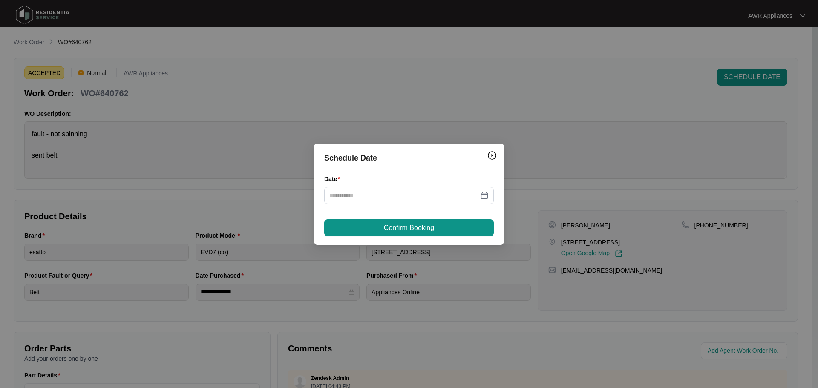  What do you see at coordinates (409, 228) in the screenshot?
I see `button: Confirm Booking` at bounding box center [409, 228].